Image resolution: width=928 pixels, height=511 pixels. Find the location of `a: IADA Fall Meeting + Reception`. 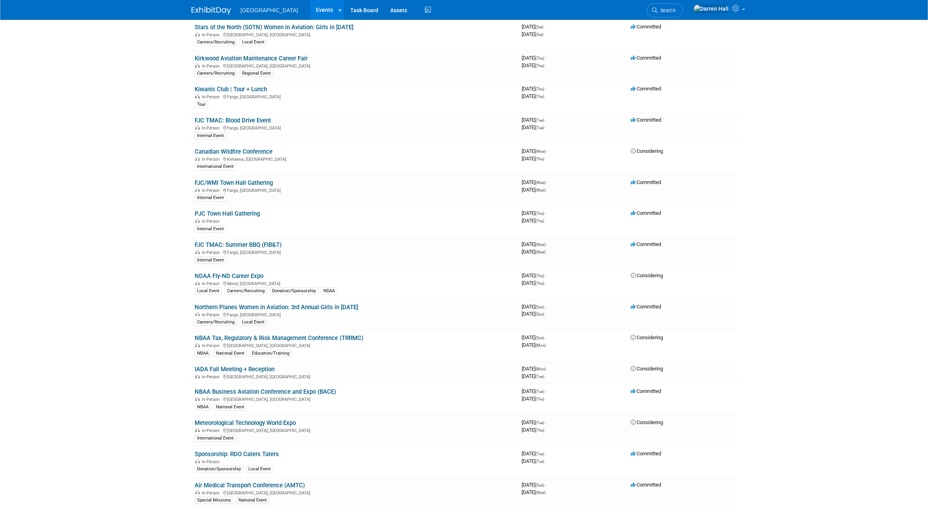

a: IADA Fall Meeting + Reception is located at coordinates (234, 369).